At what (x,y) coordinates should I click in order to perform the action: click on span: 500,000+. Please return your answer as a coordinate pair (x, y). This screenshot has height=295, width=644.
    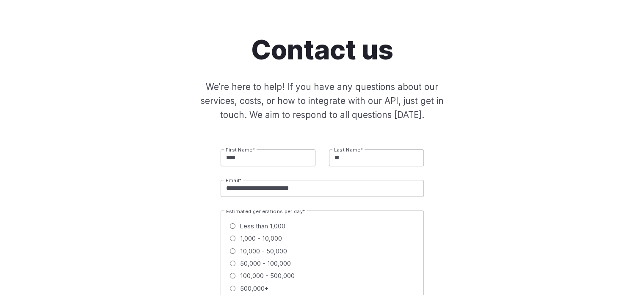
    Looking at the image, I should click on (254, 288).